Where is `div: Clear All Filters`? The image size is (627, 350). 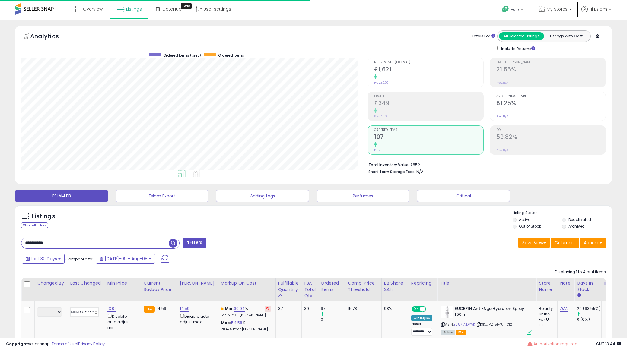 div: Clear All Filters is located at coordinates (34, 226).